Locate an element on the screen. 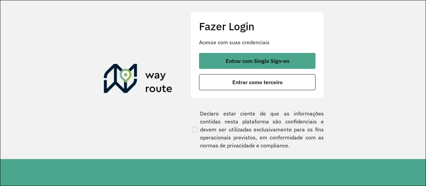 This screenshot has width=426, height=186. img: Roteirizador AmbevTech is located at coordinates (138, 80).